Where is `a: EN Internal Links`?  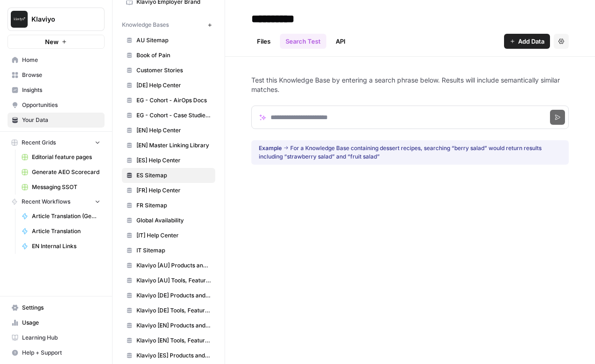 a: EN Internal Links is located at coordinates (61, 246).